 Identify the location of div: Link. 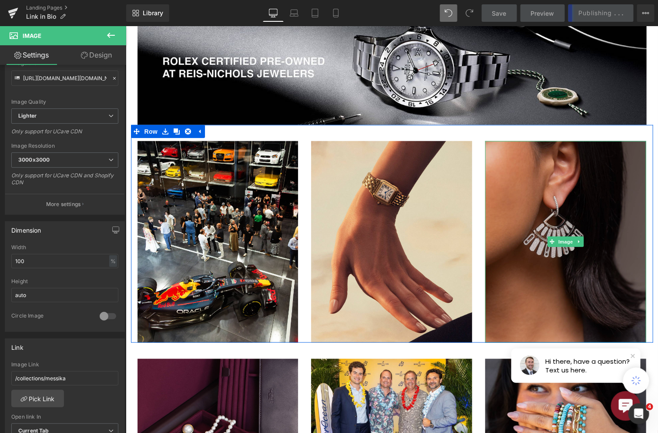
(17, 345).